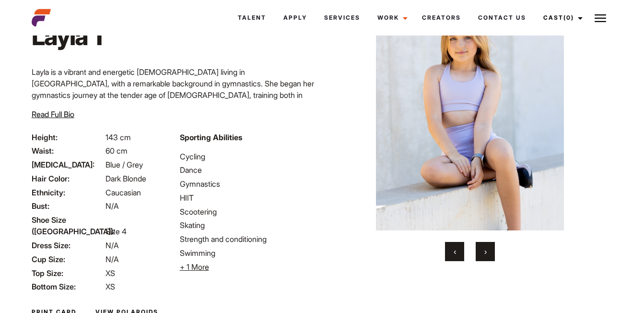 This screenshot has height=313, width=644. What do you see at coordinates (248, 252) in the screenshot?
I see `li: Swimming` at bounding box center [248, 252].